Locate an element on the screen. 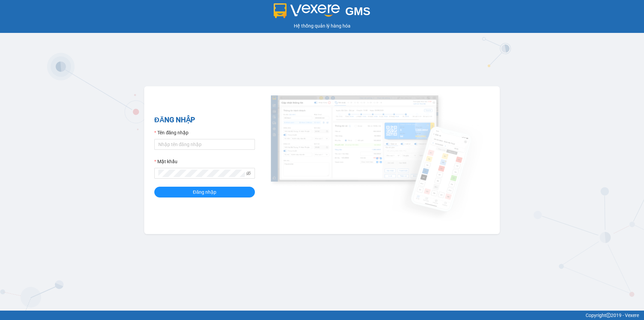 This screenshot has width=644, height=320. button: Đăng nhập is located at coordinates (205, 192).